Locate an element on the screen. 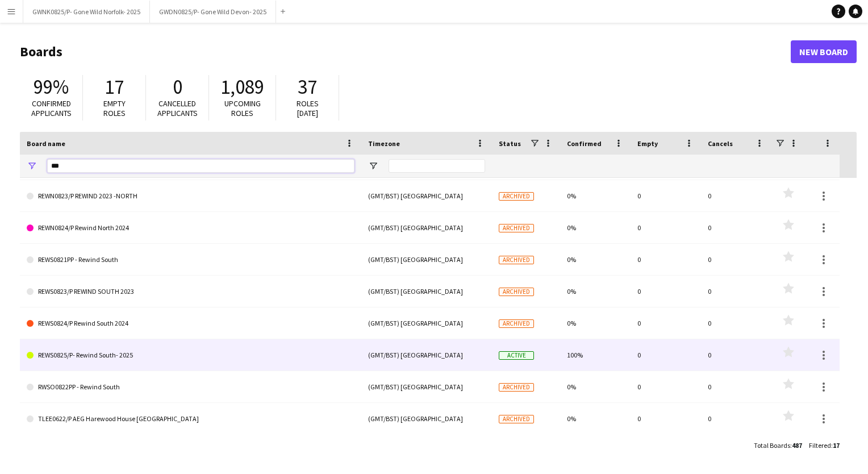 This screenshot has width=868, height=474. span: Confirmed applicants is located at coordinates (51, 108).